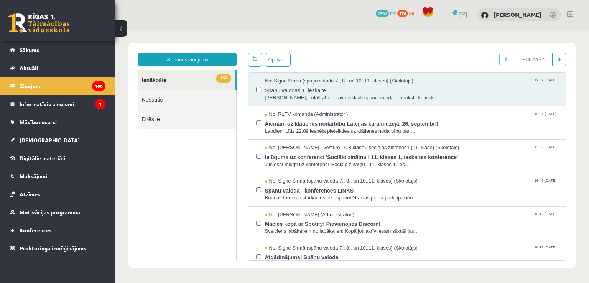  What do you see at coordinates (58, 158) in the screenshot?
I see `a: Digitālie materiāli` at bounding box center [58, 158].